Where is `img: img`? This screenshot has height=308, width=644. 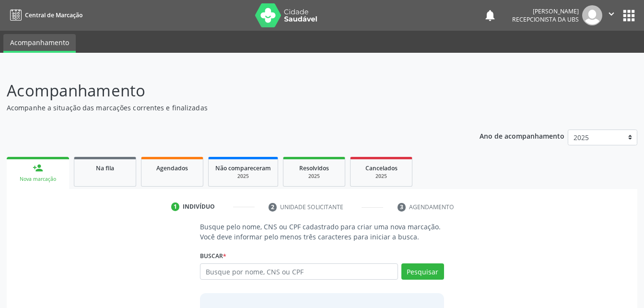 img: img is located at coordinates (593, 15).